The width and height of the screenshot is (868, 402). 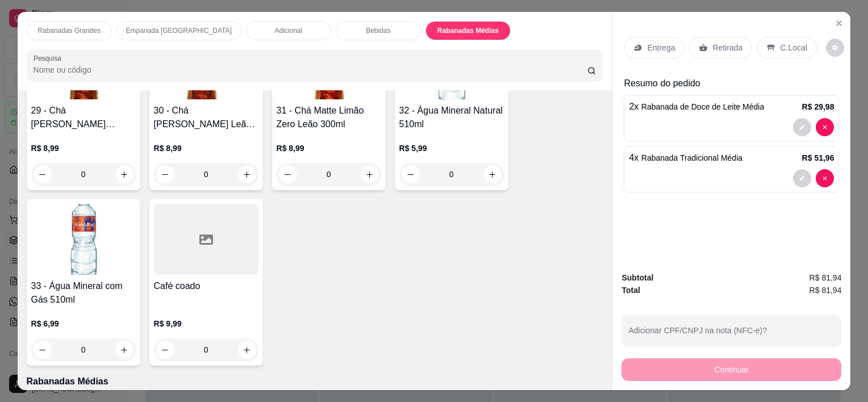 I want to click on input: Adicionar CPF/CNPJ na nota (NFC-e)?, so click(x=731, y=335).